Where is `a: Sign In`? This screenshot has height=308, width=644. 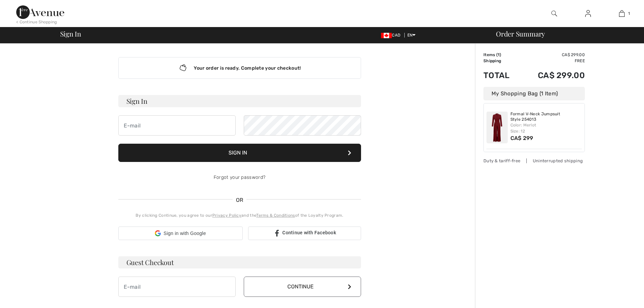
a: Sign In is located at coordinates (588, 14).